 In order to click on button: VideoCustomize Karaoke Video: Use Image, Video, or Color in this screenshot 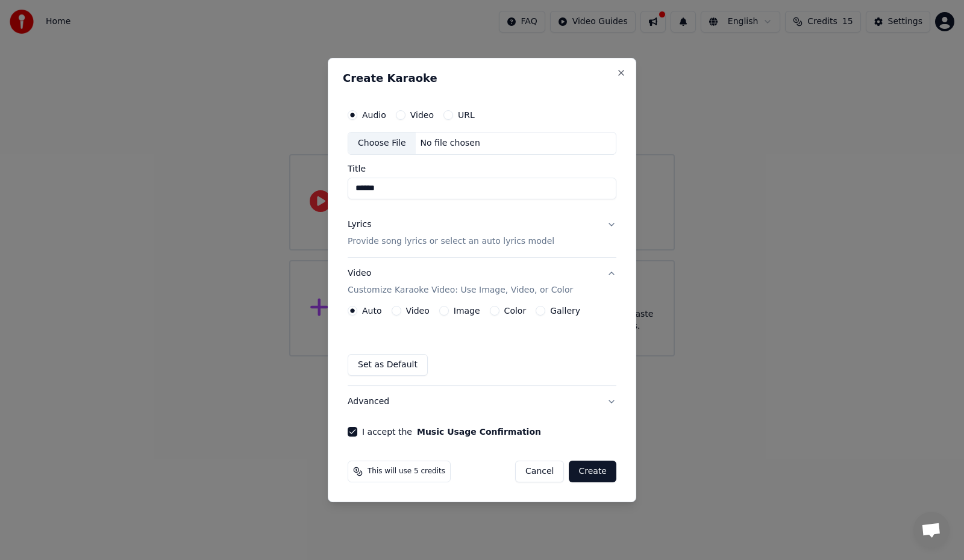, I will do `click(482, 282)`.